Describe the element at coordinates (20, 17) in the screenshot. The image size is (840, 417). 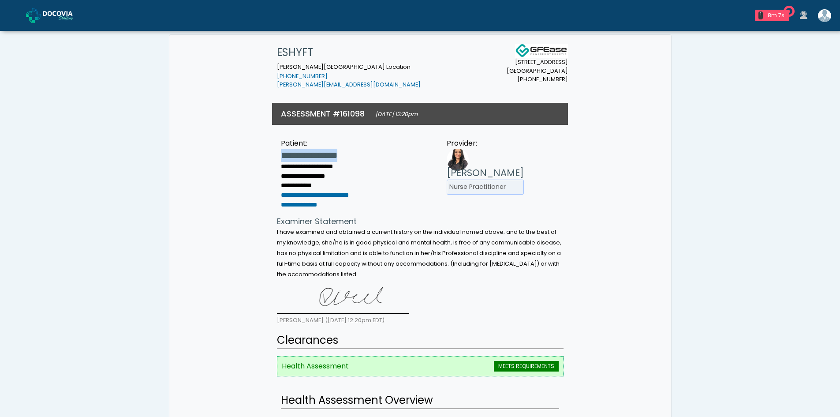
I see `button: Open LiveChat chat widget` at that location.